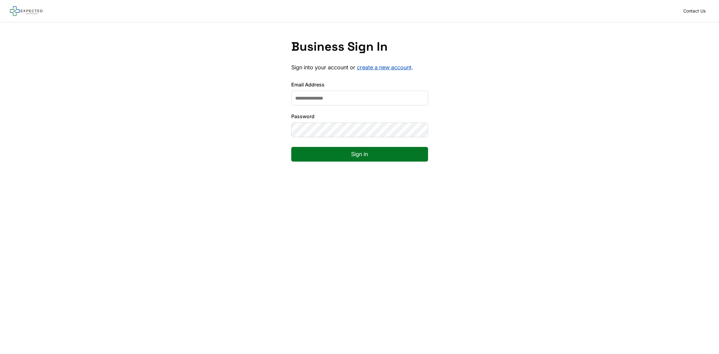 The height and width of the screenshot is (354, 719). I want to click on h1: Business Sign In, so click(360, 47).